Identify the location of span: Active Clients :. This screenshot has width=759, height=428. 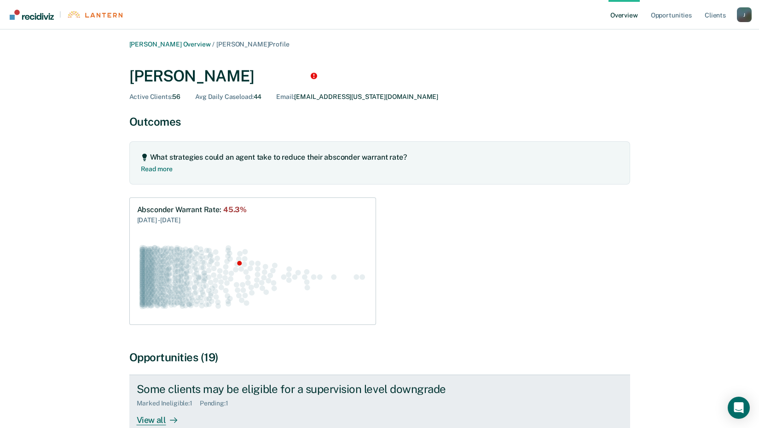
(151, 97).